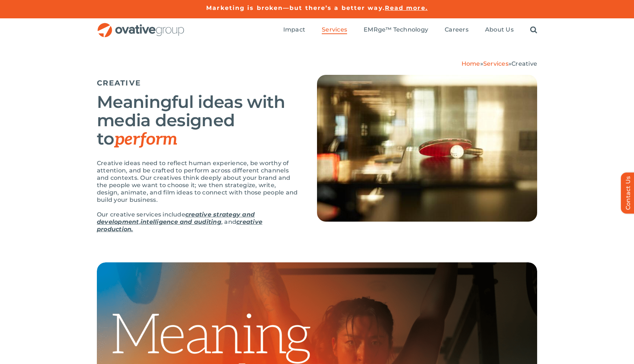  What do you see at coordinates (456, 30) in the screenshot?
I see `a: Careers` at bounding box center [456, 30].